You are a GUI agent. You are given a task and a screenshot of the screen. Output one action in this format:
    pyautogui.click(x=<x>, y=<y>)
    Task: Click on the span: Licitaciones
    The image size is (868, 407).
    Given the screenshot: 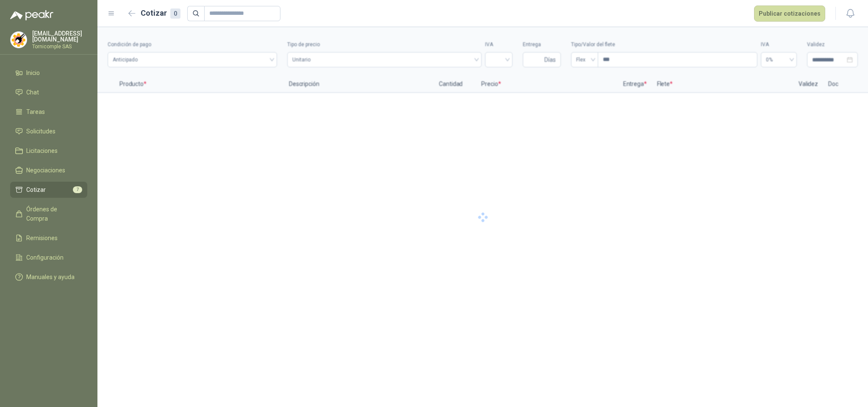 What is the action you would take?
    pyautogui.click(x=42, y=151)
    